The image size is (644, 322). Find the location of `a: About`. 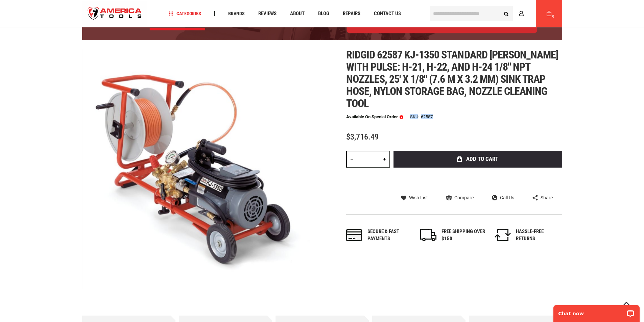

a: About is located at coordinates (297, 14).